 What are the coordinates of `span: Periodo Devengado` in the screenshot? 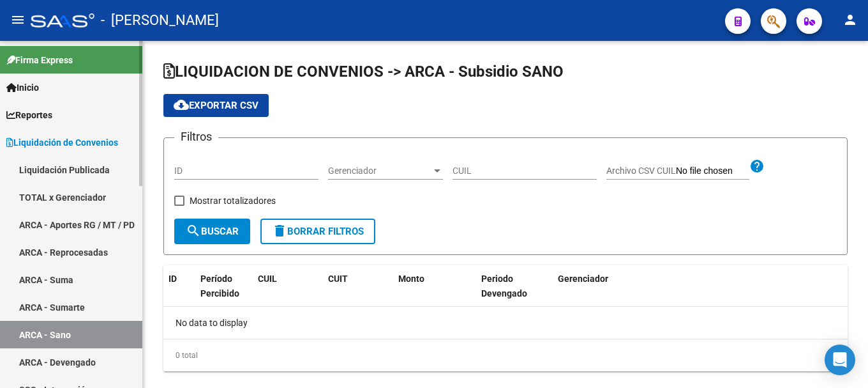 It's located at (504, 286).